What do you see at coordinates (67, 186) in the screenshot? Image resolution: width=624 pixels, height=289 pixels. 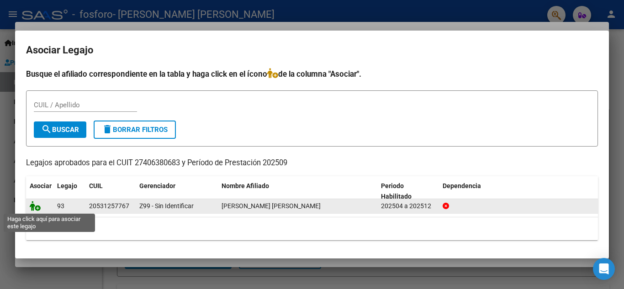 I see `span: Legajo` at bounding box center [67, 186].